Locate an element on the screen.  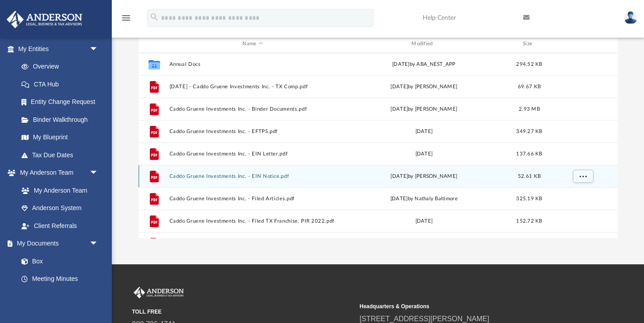
img: User Pic is located at coordinates (631, 18).